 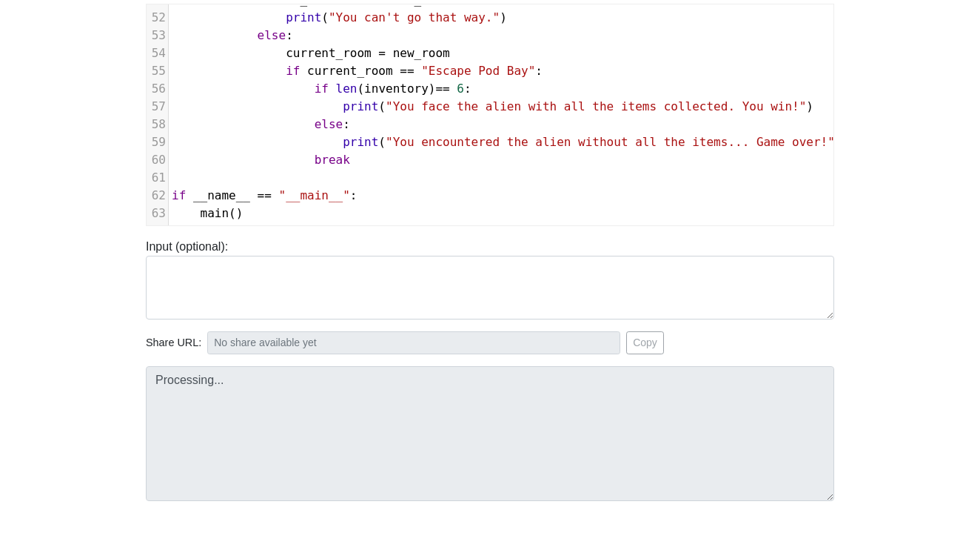 I want to click on div: 56, so click(x=157, y=89).